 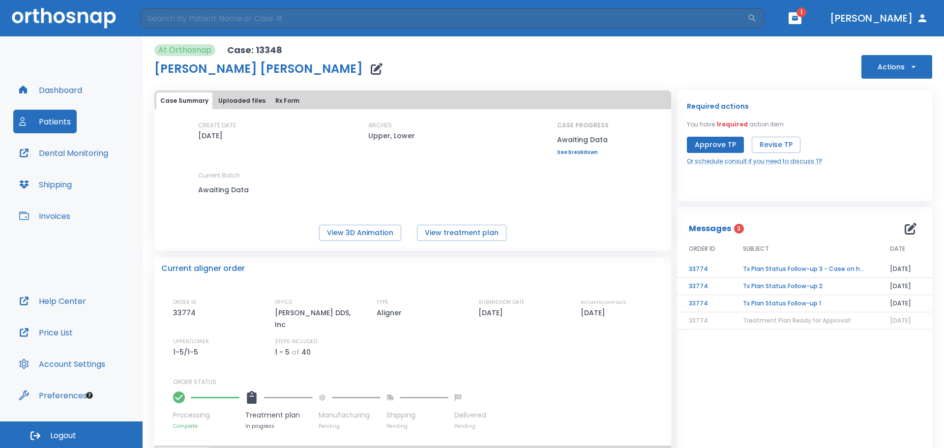 I want to click on p: ORDER STATUS, so click(x=418, y=382).